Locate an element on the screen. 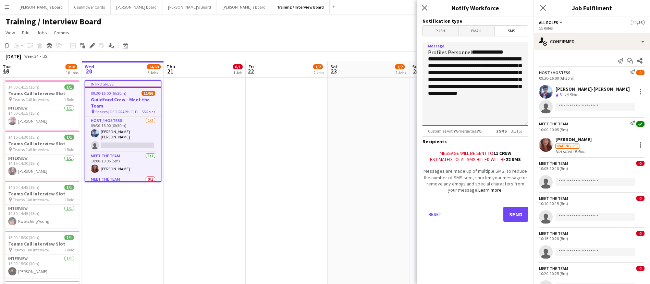 Image resolution: width=650 pixels, height=284 pixels. div: Messages are made up of multiple SMS. To reduce the number of SMS sent, shorten your message or r... is located at coordinates (476, 180).